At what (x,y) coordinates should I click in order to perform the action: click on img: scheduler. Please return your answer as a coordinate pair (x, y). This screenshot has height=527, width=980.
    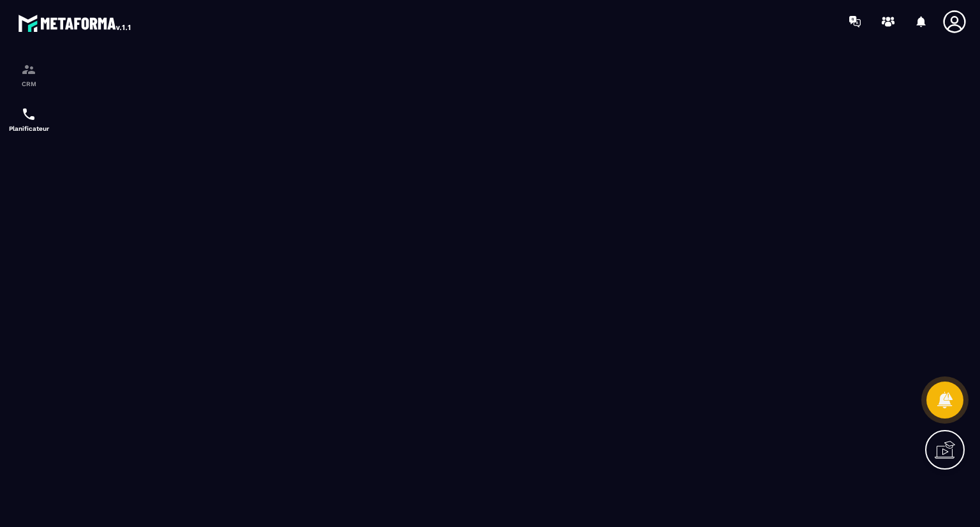
    Looking at the image, I should click on (29, 114).